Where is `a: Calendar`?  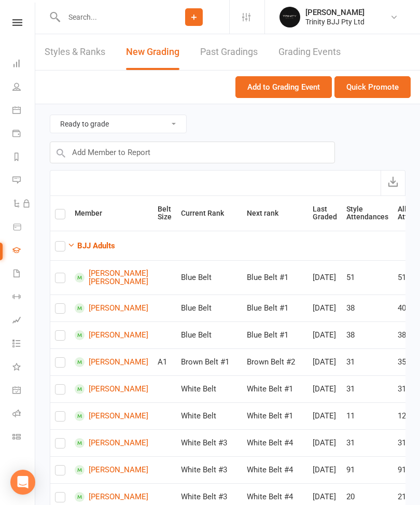
a: Calendar is located at coordinates (24, 111).